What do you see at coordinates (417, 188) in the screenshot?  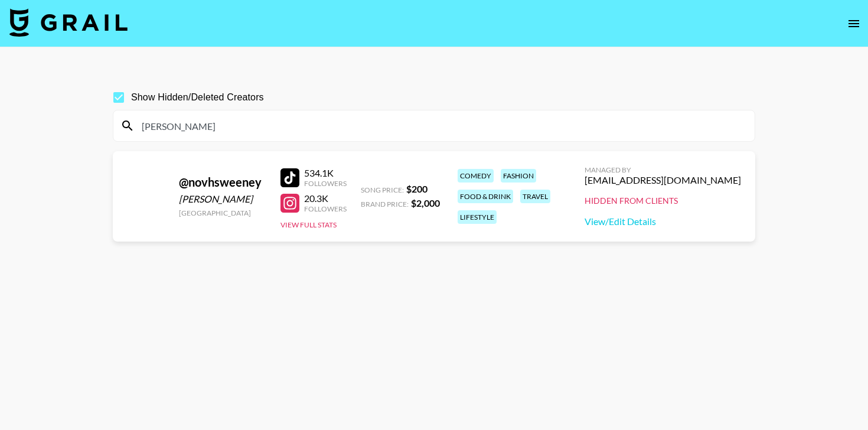 I see `strong: $ 200` at bounding box center [417, 188].